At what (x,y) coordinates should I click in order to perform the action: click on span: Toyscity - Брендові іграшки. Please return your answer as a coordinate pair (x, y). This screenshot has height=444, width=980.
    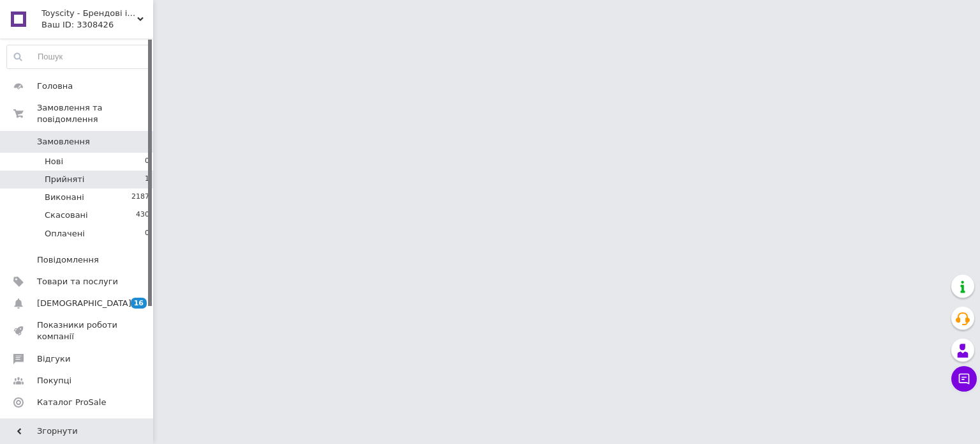
    Looking at the image, I should click on (89, 13).